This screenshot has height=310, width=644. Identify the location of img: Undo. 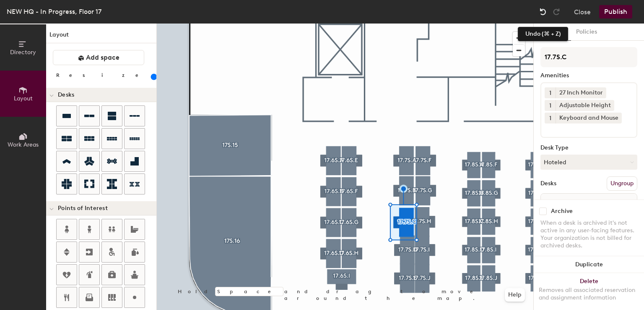
(543, 12).